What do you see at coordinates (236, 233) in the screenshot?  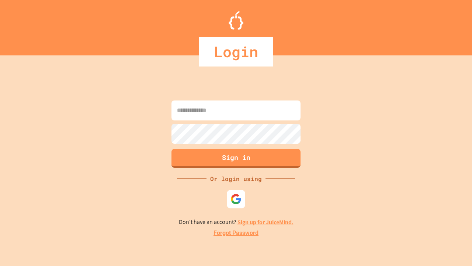 I see `a: Forgot Password` at bounding box center [236, 233].